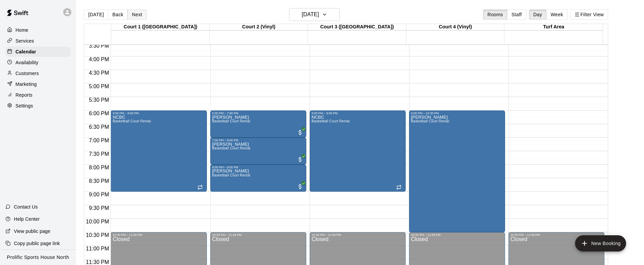  What do you see at coordinates (259, 140) in the screenshot?
I see `div: 7:00 PM – 8:00 PM` at bounding box center [259, 140].